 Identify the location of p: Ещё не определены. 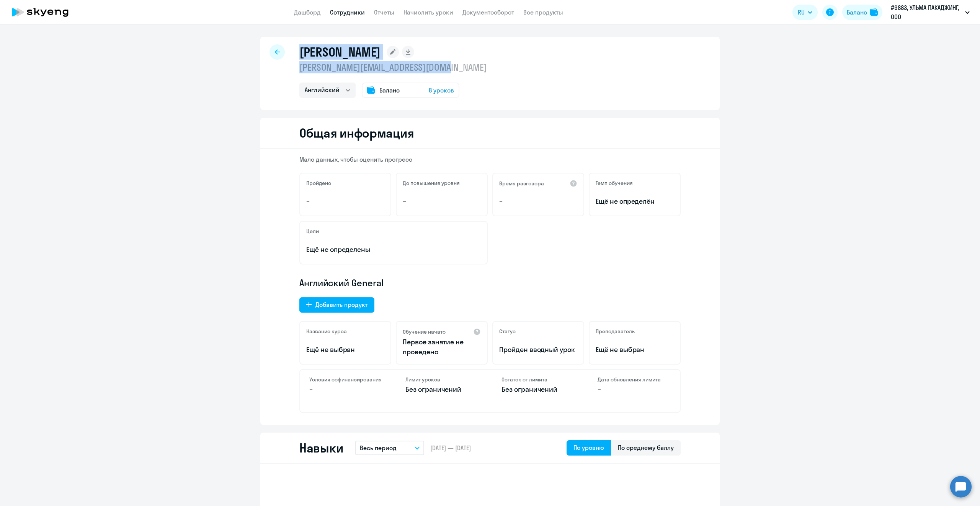
(393, 250).